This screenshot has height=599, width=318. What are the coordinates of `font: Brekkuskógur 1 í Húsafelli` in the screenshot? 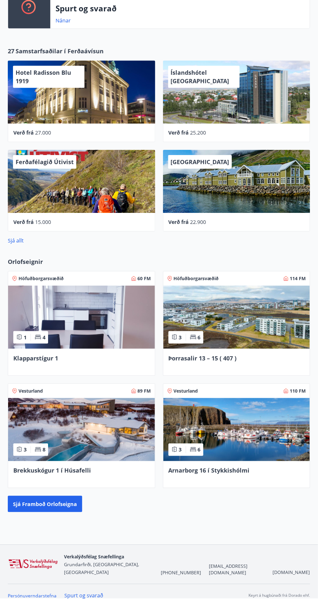 It's located at (52, 470).